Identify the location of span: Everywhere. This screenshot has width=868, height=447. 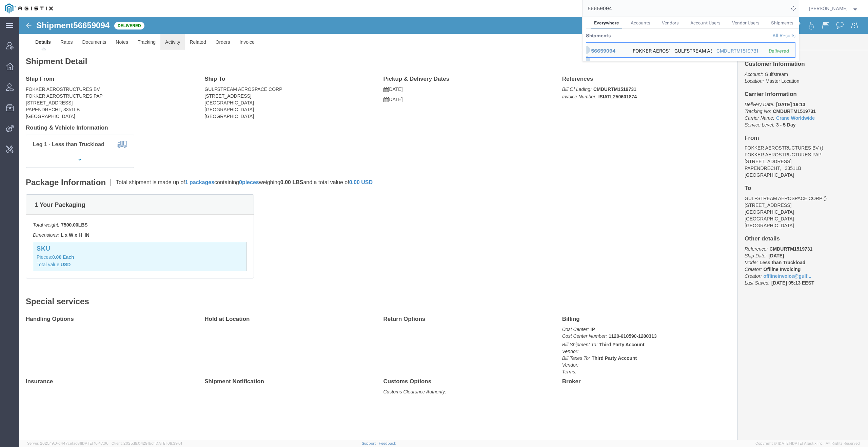
(607, 23).